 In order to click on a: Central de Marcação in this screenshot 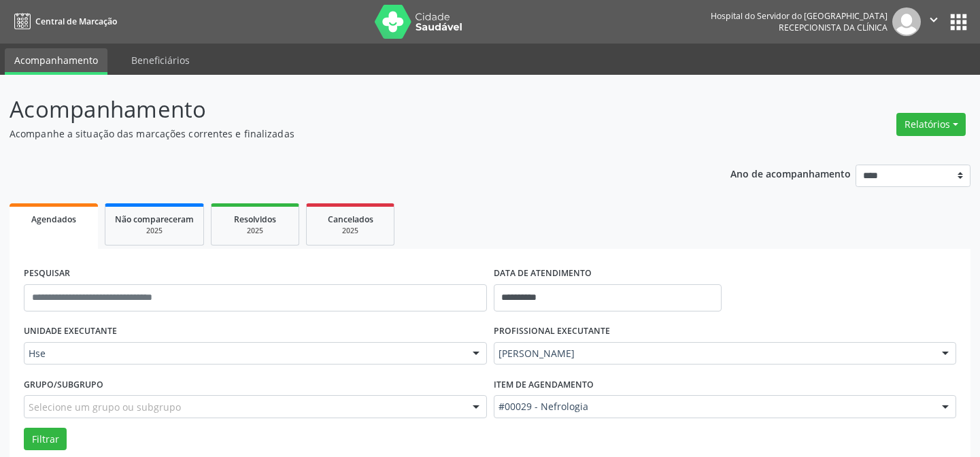, I will do `click(63, 21)`.